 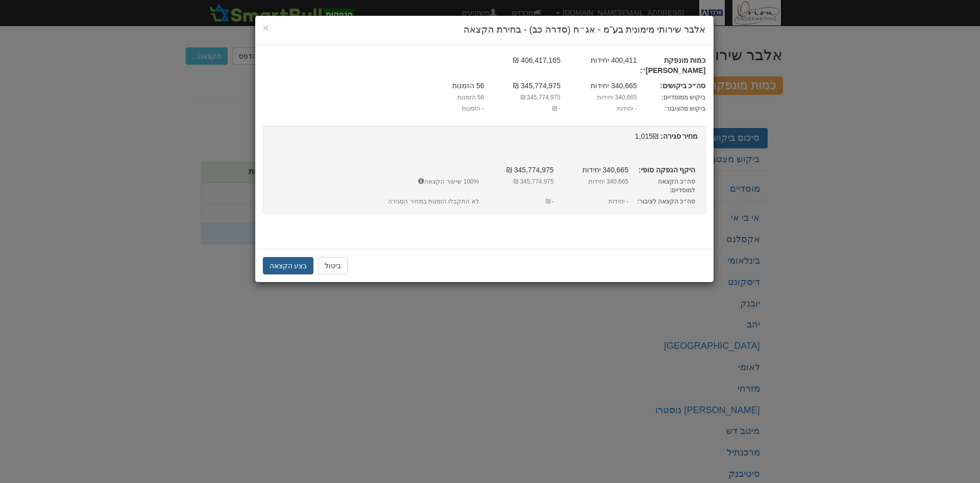 I want to click on span: 100% שיעור הקצאה, so click(x=404, y=182).